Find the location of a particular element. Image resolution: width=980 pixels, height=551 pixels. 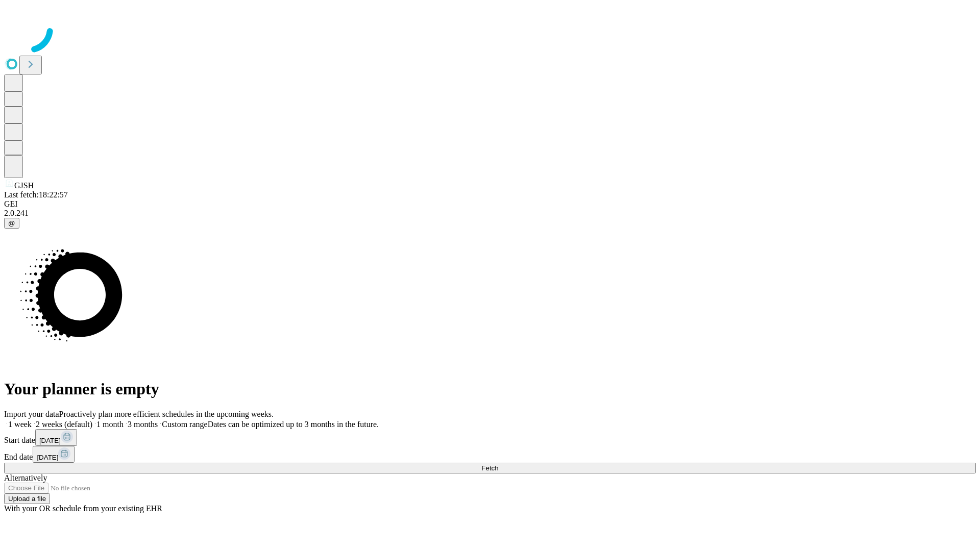

span: With your OR schedule from your existing EHR is located at coordinates (83, 509).